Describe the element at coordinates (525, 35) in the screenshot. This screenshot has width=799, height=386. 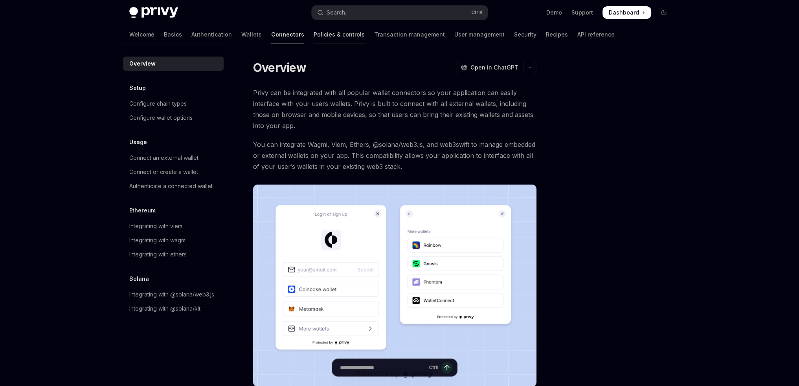
I see `a: Security` at that location.